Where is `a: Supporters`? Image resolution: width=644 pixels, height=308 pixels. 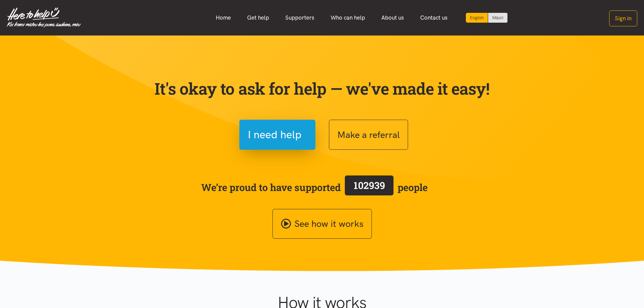 a: Supporters is located at coordinates (300, 17).